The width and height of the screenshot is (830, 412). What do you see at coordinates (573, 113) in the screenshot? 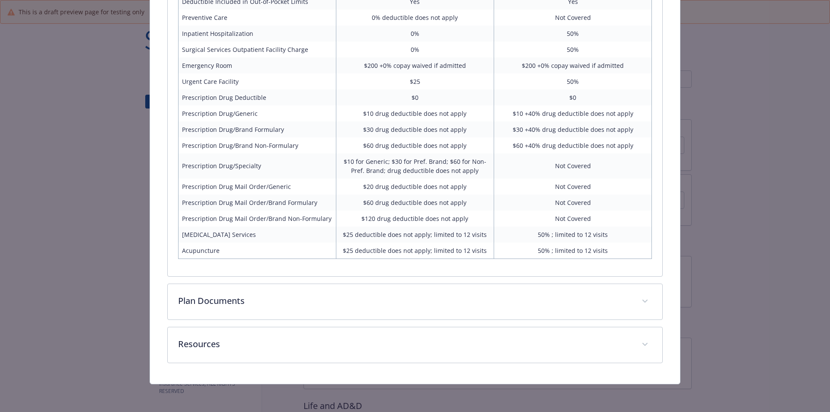
I see `td: $10 +40% drug deductible does not apply` at bounding box center [573, 113].